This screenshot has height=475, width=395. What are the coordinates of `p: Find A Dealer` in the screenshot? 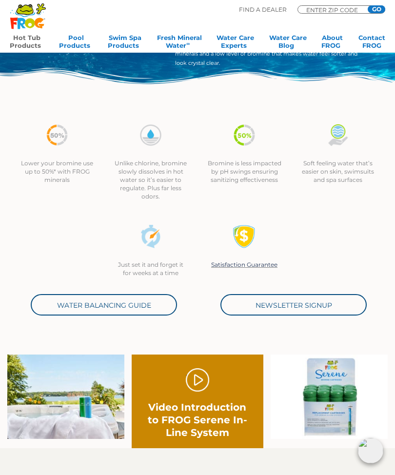 It's located at (263, 10).